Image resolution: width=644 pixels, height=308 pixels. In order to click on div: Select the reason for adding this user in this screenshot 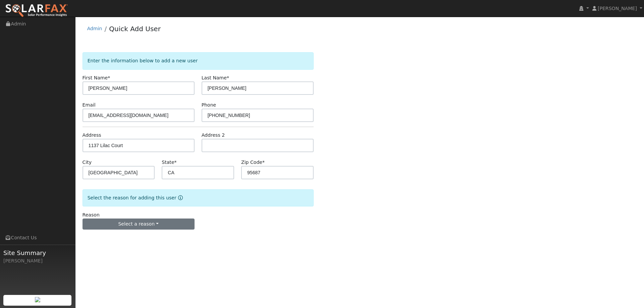, I will do `click(198, 198)`.